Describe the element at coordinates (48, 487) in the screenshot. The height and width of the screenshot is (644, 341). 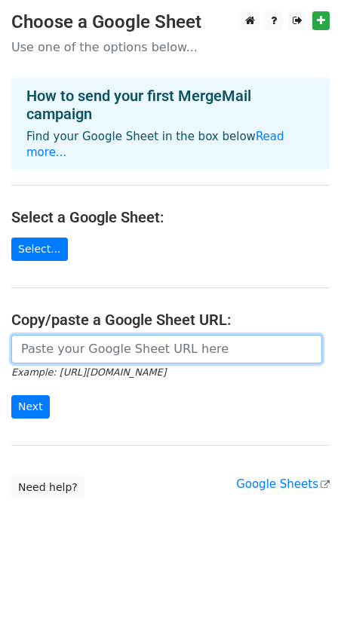
I see `a: Need help?` at that location.